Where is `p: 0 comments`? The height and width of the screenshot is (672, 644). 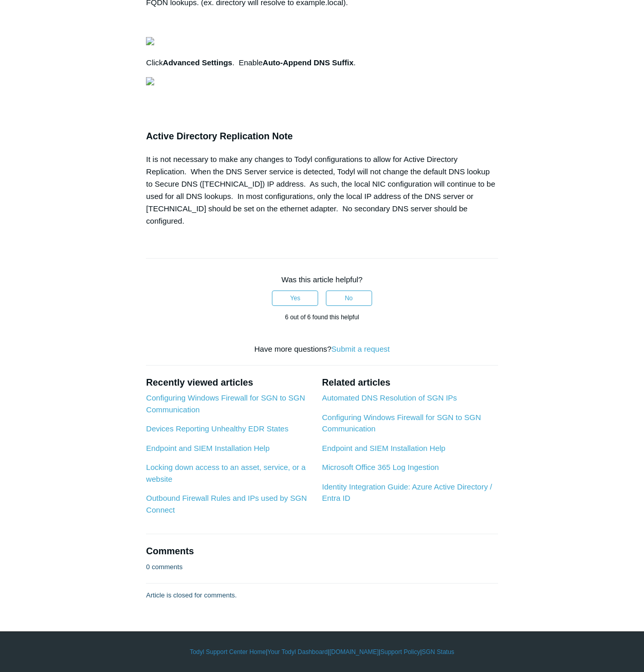 p: 0 comments is located at coordinates (164, 567).